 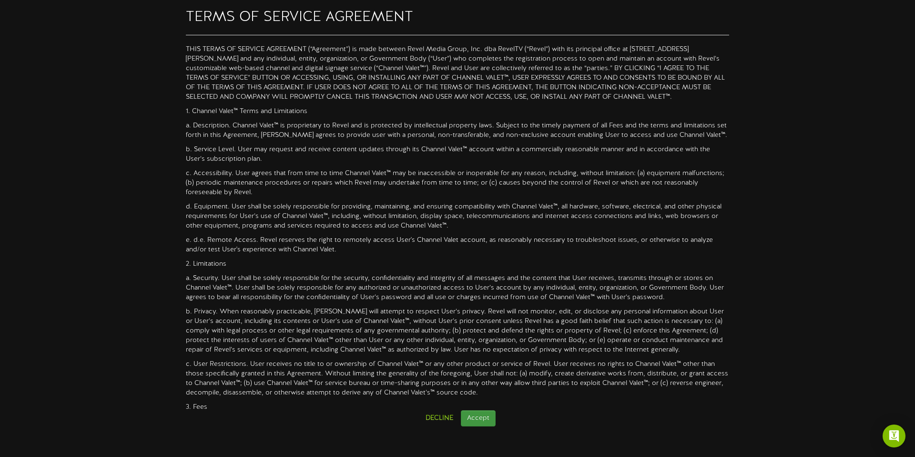 I want to click on p: a. Security. User shall be solely responsible for the security, confidentiality and integrity of ..., so click(x=458, y=288).